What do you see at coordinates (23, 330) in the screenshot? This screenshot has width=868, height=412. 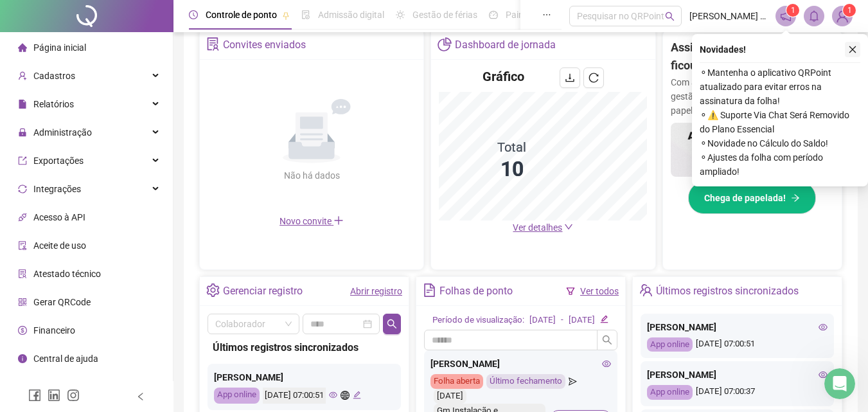 I see `span: dollar` at bounding box center [23, 330].